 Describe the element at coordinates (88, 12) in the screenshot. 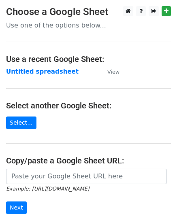

I see `h3: Choose a Google Sheet` at that location.